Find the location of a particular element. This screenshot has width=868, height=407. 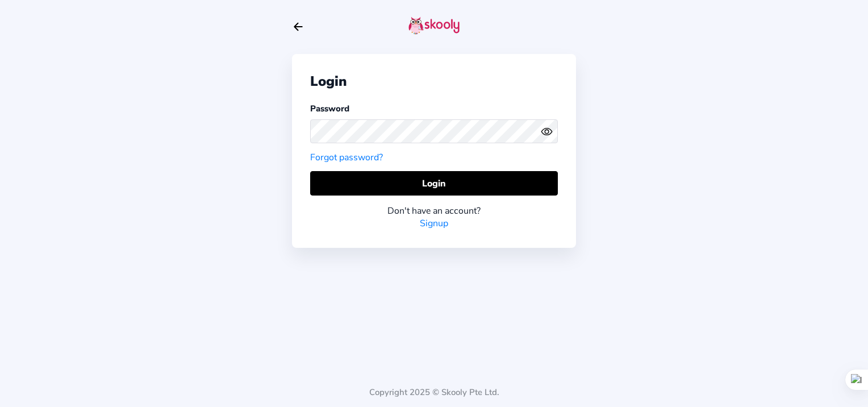

ion-icon: eye outline is located at coordinates (547, 131).